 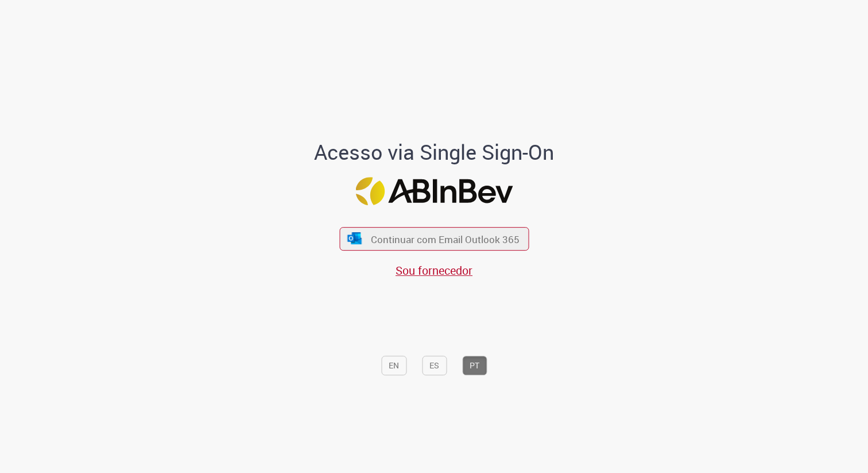 What do you see at coordinates (394, 366) in the screenshot?
I see `button: EN` at bounding box center [394, 366].